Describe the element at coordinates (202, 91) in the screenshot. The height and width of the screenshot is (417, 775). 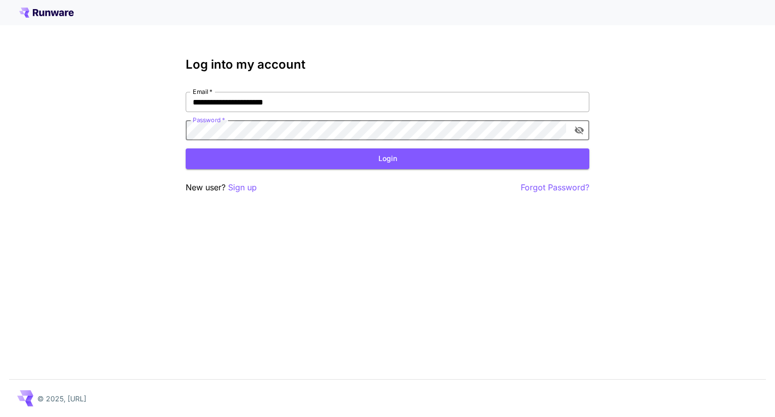
I see `label: Email` at that location.